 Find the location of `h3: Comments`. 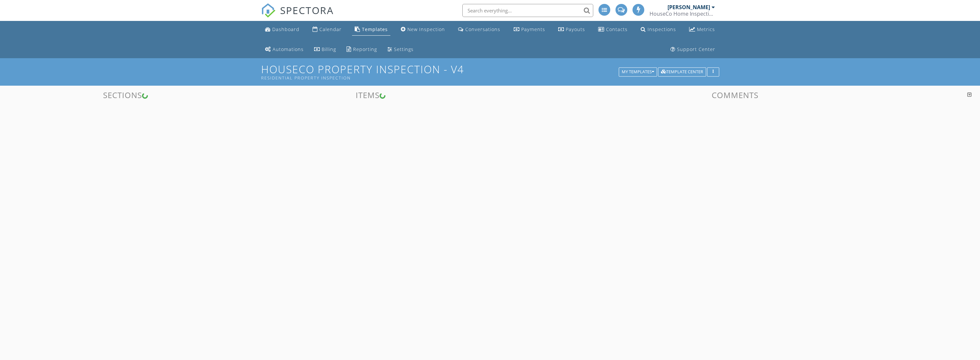

h3: Comments is located at coordinates (735, 95).